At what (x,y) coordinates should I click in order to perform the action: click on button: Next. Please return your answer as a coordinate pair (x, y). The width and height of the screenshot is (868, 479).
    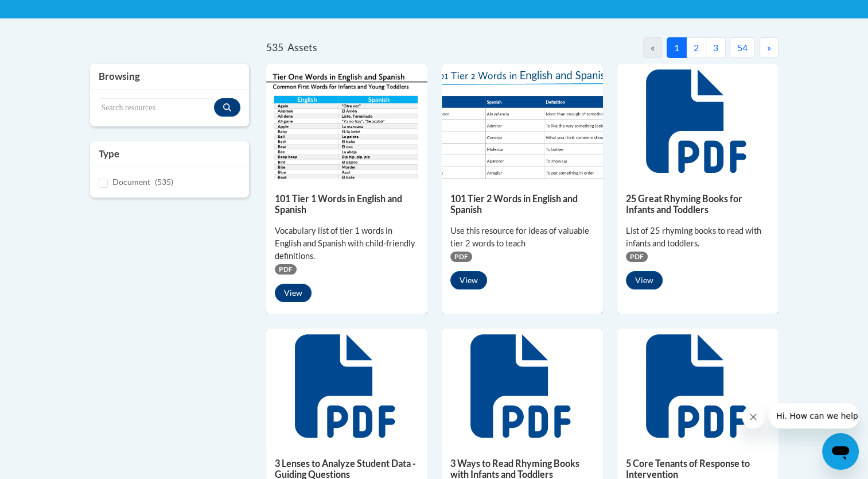
    Looking at the image, I should click on (769, 48).